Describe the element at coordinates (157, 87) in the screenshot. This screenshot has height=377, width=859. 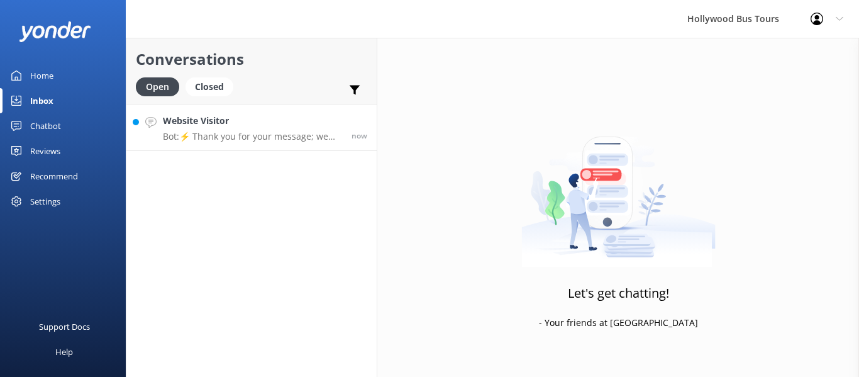
I see `div: Open` at that location.